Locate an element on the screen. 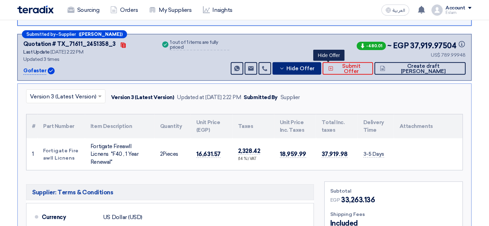 The image size is (489, 226). span: 37,919.98 is located at coordinates (335, 154).